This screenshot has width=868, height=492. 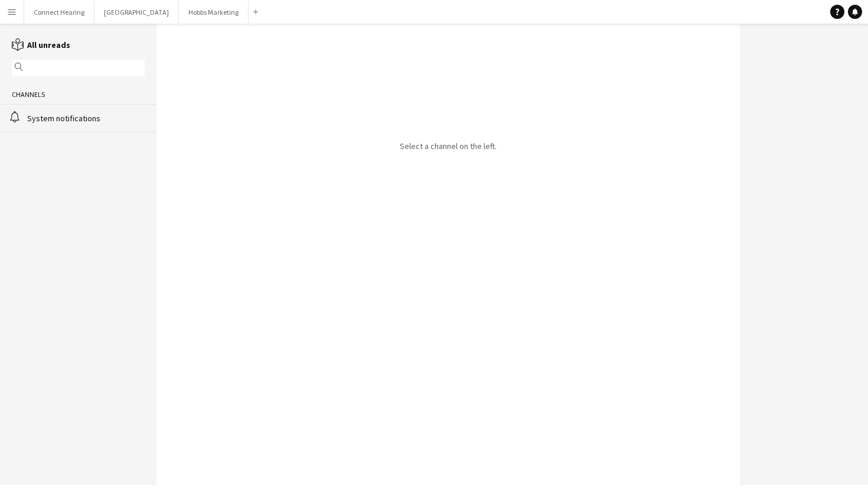 What do you see at coordinates (59, 12) in the screenshot?
I see `button: Connect Hearing` at bounding box center [59, 12].